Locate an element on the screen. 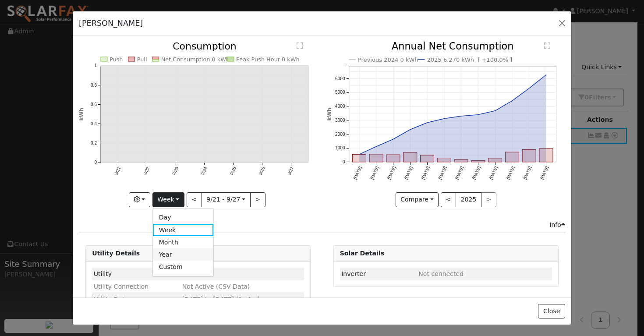  span: Utility Connection is located at coordinates (121, 286).